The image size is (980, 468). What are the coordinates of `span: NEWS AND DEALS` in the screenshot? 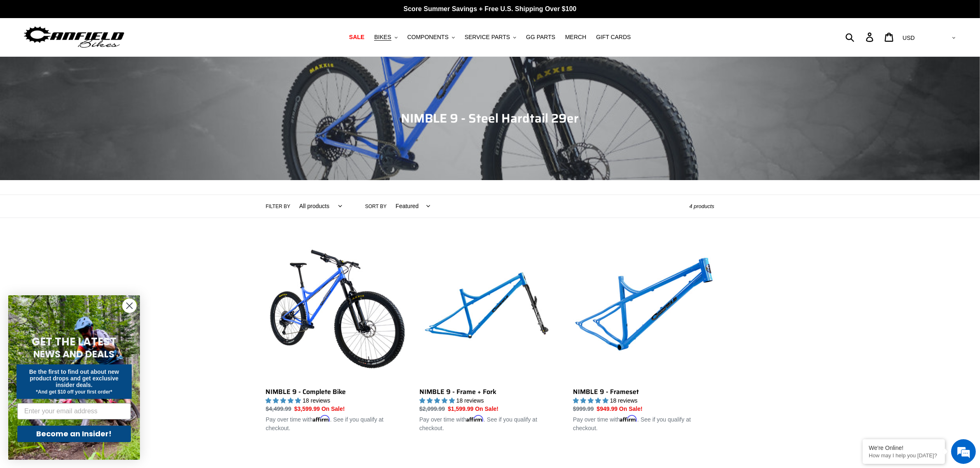 It's located at (74, 354).